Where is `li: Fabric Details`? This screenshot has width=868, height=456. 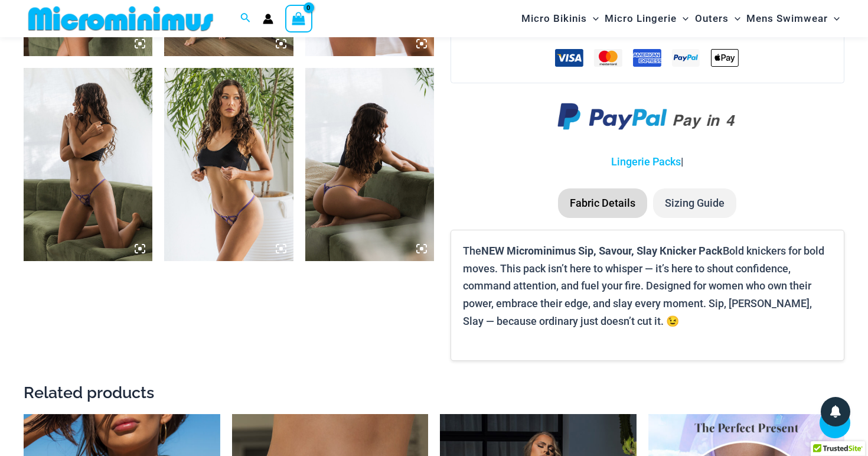
li: Fabric Details is located at coordinates (602, 203).